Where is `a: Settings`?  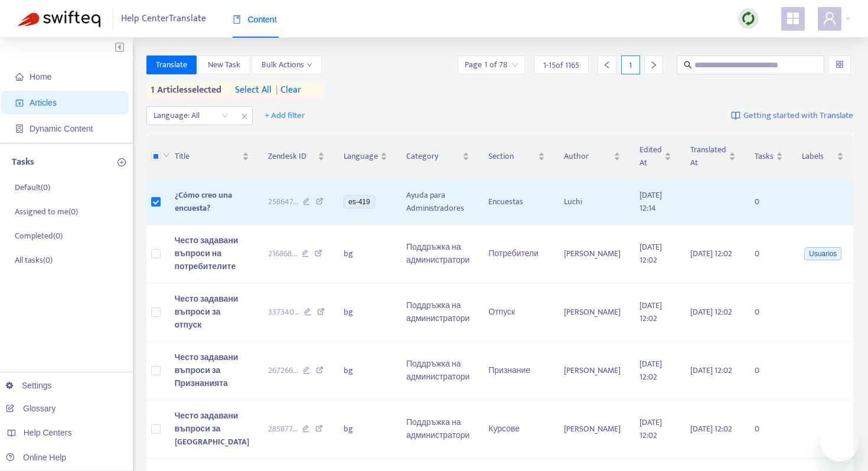 a: Settings is located at coordinates (29, 385).